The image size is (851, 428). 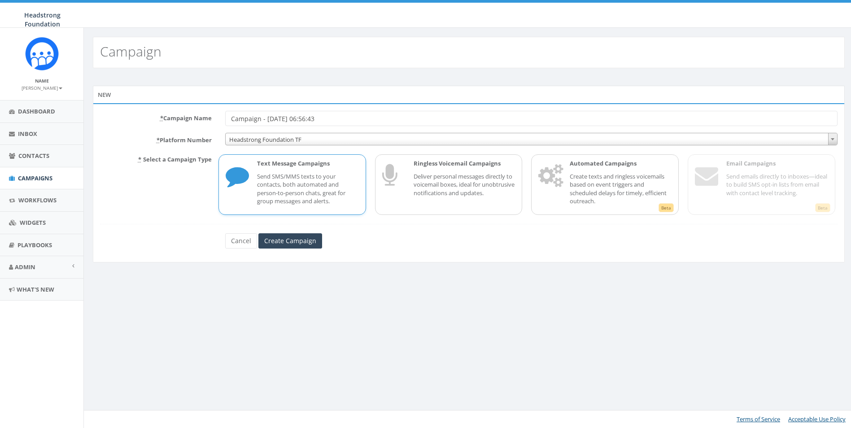 I want to click on span: What's New, so click(x=35, y=289).